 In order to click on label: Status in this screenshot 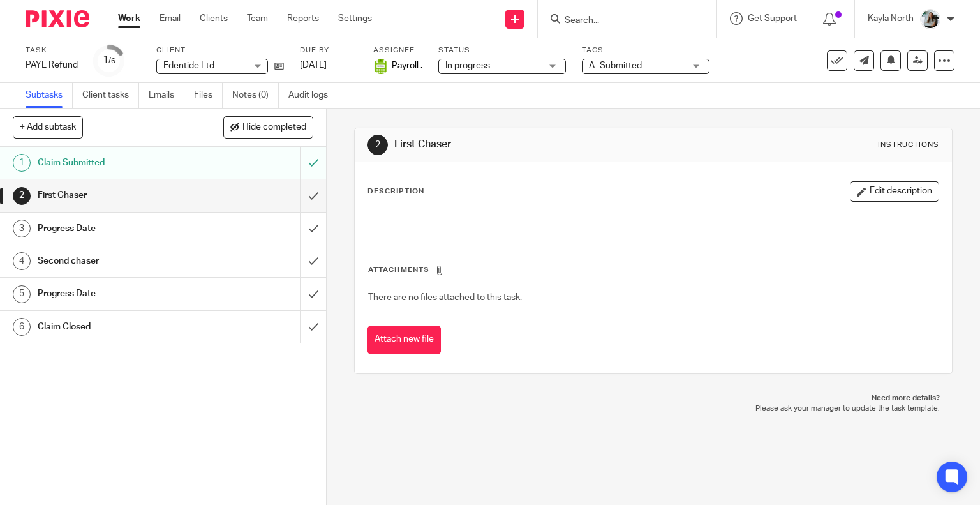, I will do `click(502, 51)`.